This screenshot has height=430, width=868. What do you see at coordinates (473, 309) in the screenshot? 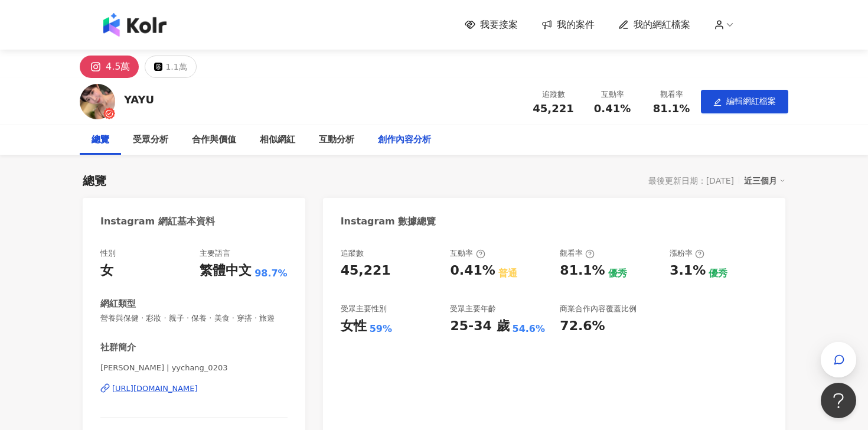
I see `div: 受眾主要年齡` at bounding box center [473, 309].